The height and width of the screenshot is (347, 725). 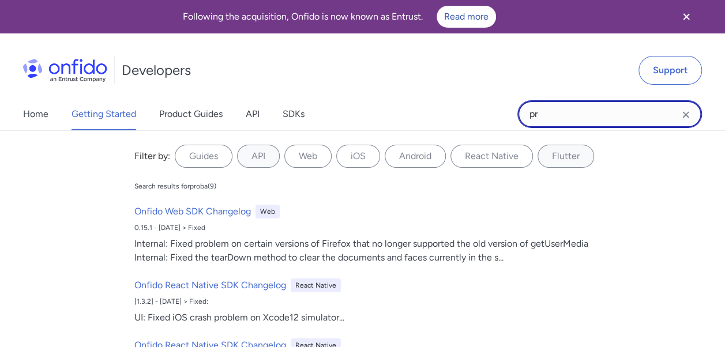 I want to click on h6: Onfido Web SDK Changelog, so click(x=193, y=212).